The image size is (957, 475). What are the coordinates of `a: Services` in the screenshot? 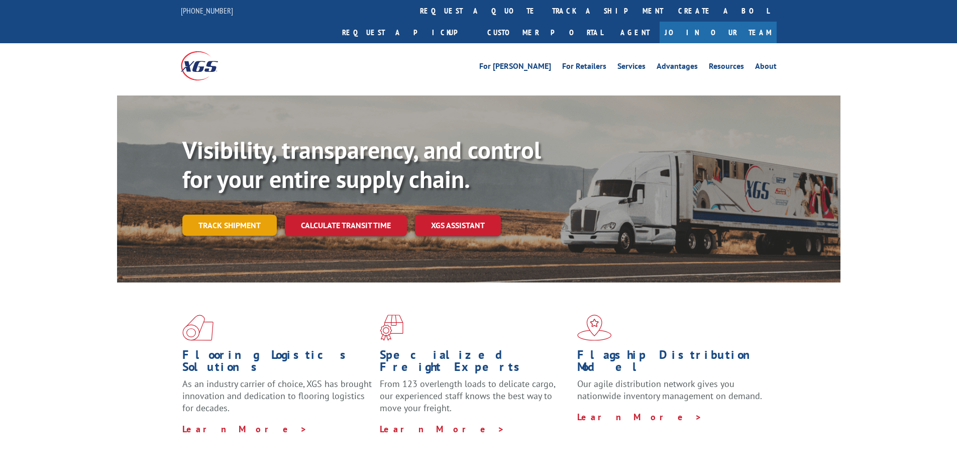 It's located at (632, 68).